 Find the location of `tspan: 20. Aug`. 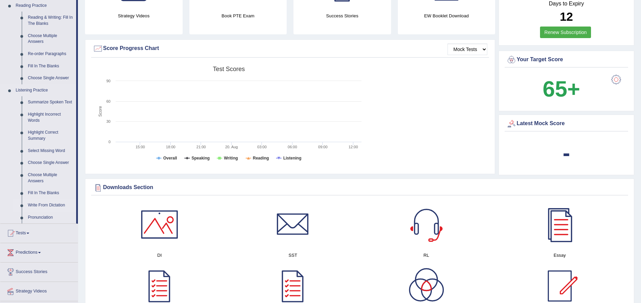

tspan: 20. Aug is located at coordinates (231, 147).